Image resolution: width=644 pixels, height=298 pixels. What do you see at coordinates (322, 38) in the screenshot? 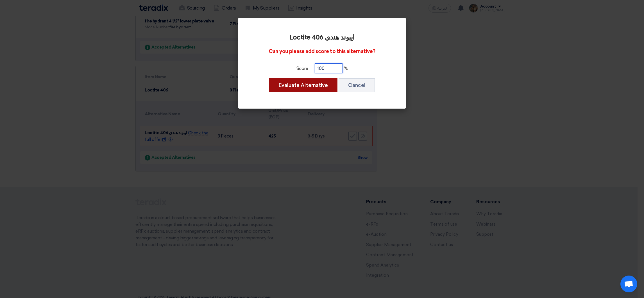
I see `h2: Loctite 406 ايبوند هندي` at bounding box center [322, 38].